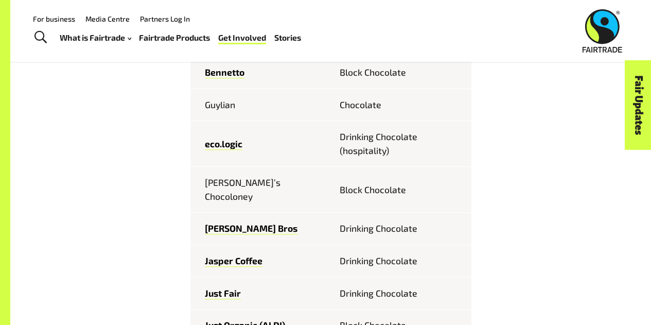 The image size is (651, 325). Describe the element at coordinates (242, 38) in the screenshot. I see `a: Get Involved` at that location.